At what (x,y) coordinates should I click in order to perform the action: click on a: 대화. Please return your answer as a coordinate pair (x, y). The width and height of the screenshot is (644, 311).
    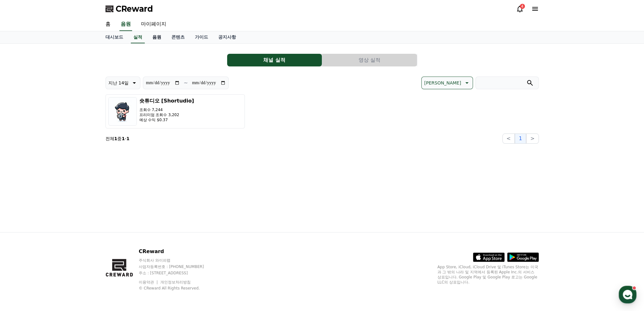
    Looking at the image, I should click on (61, 209).